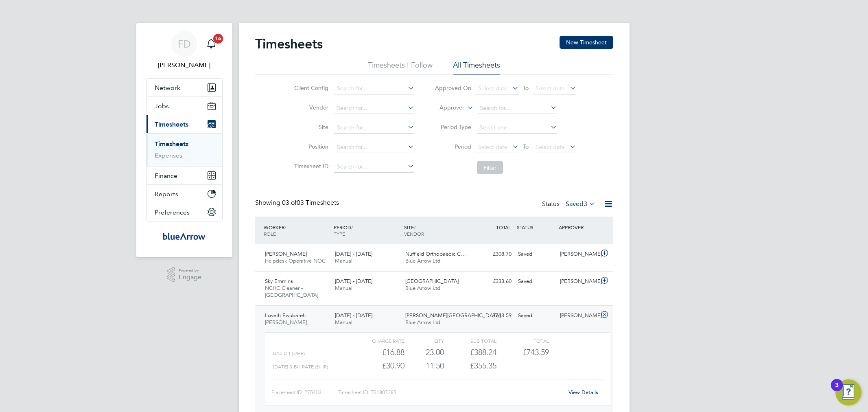  I want to click on label: Vendor, so click(310, 108).